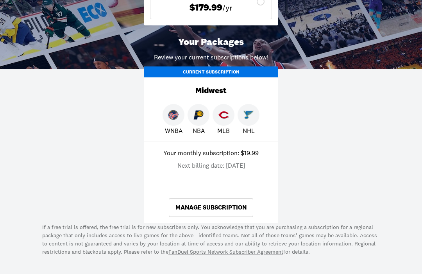 Image resolution: width=422 pixels, height=274 pixels. I want to click on p: If a free trial is offered, the free trial is for new subscribers only. You acknowledge that you ..., so click(211, 239).